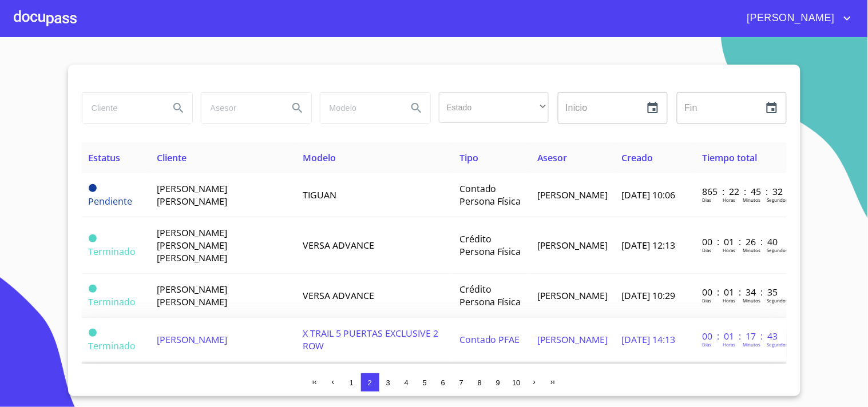 The image size is (868, 407). What do you see at coordinates (388, 382) in the screenshot?
I see `span: 3` at bounding box center [388, 382].